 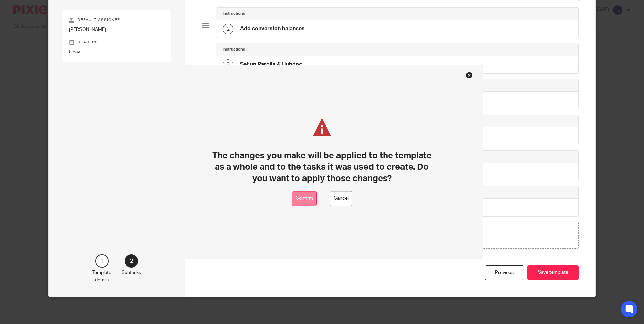 I want to click on button: Cancel, so click(x=341, y=199).